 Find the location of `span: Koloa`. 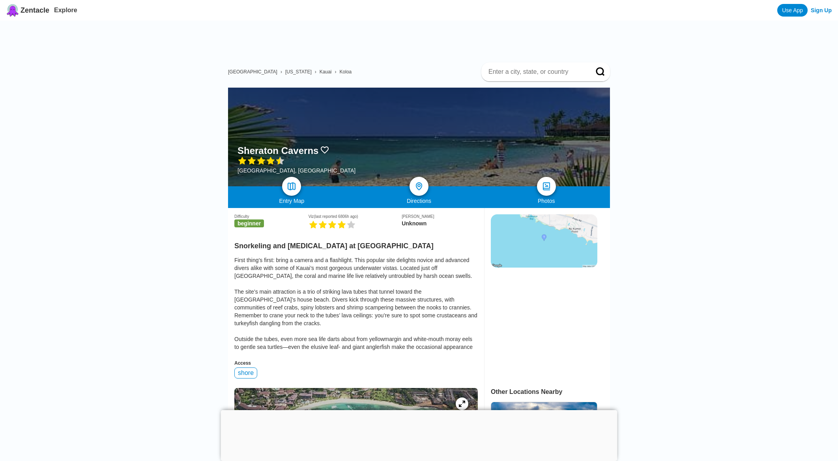

span: Koloa is located at coordinates (346, 72).